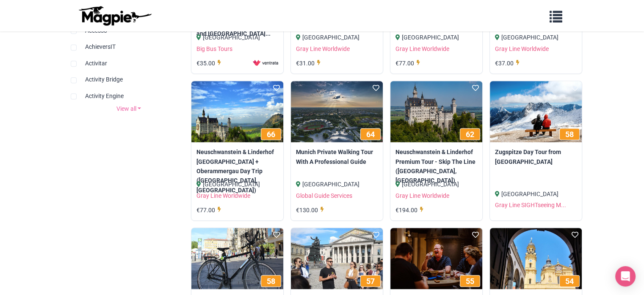 Image resolution: width=644 pixels, height=295 pixels. What do you see at coordinates (336, 258) in the screenshot?
I see `img: Munich Sightseeing Bike Tour image` at bounding box center [336, 258].